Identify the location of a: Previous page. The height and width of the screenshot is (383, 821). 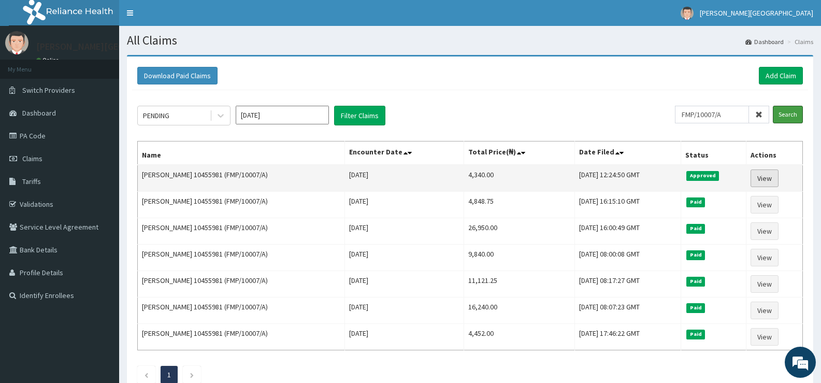
(146, 374).